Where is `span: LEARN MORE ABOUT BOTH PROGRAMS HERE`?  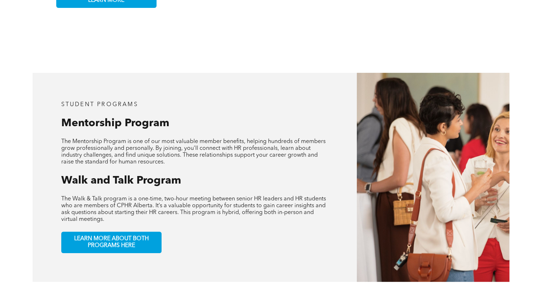 span: LEARN MORE ABOUT BOTH PROGRAMS HERE is located at coordinates (111, 242).